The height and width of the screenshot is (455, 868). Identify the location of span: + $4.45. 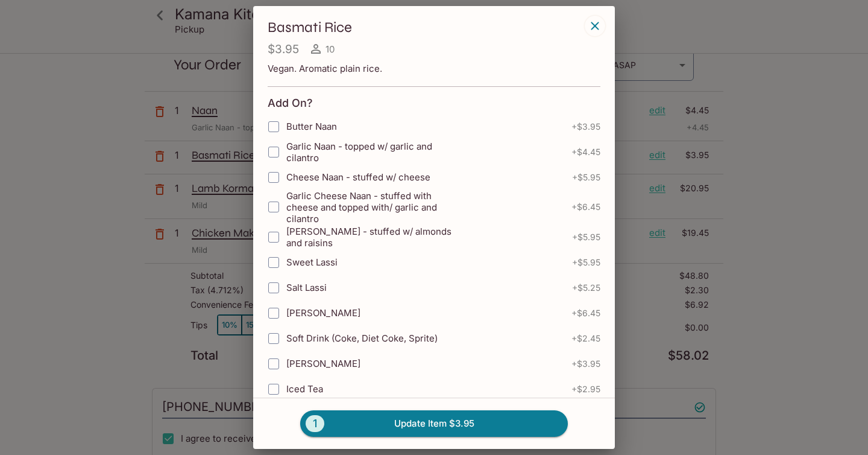
(586, 152).